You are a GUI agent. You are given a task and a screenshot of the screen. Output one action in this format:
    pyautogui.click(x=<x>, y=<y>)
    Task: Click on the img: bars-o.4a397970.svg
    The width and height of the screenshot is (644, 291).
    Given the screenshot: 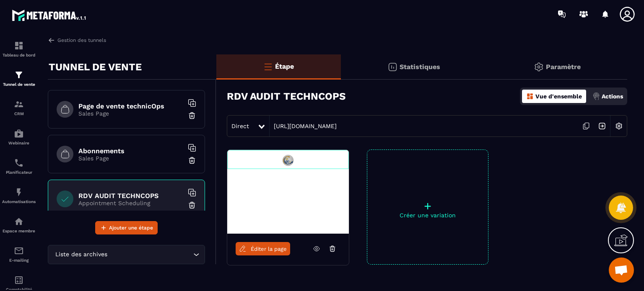 What is the action you would take?
    pyautogui.click(x=268, y=67)
    